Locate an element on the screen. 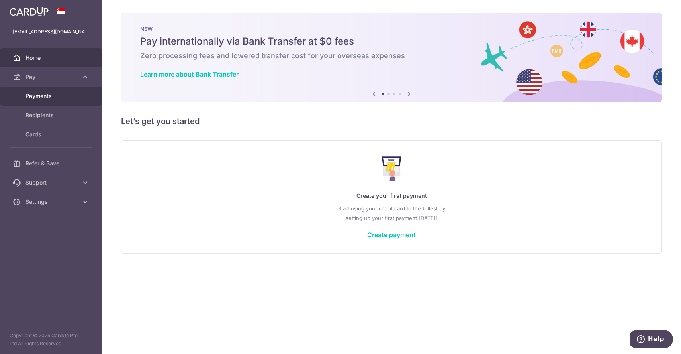 This screenshot has height=354, width=681. span: Help is located at coordinates (26, 9).